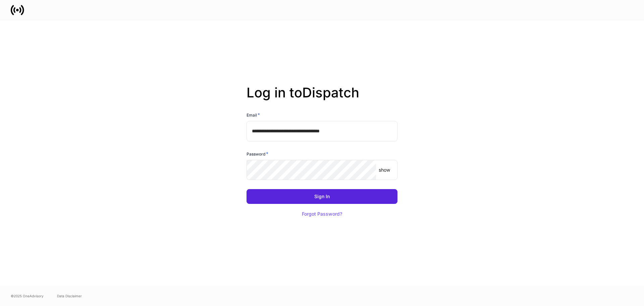 Image resolution: width=644 pixels, height=306 pixels. What do you see at coordinates (69, 296) in the screenshot?
I see `a: Data Disclaimer` at bounding box center [69, 296].